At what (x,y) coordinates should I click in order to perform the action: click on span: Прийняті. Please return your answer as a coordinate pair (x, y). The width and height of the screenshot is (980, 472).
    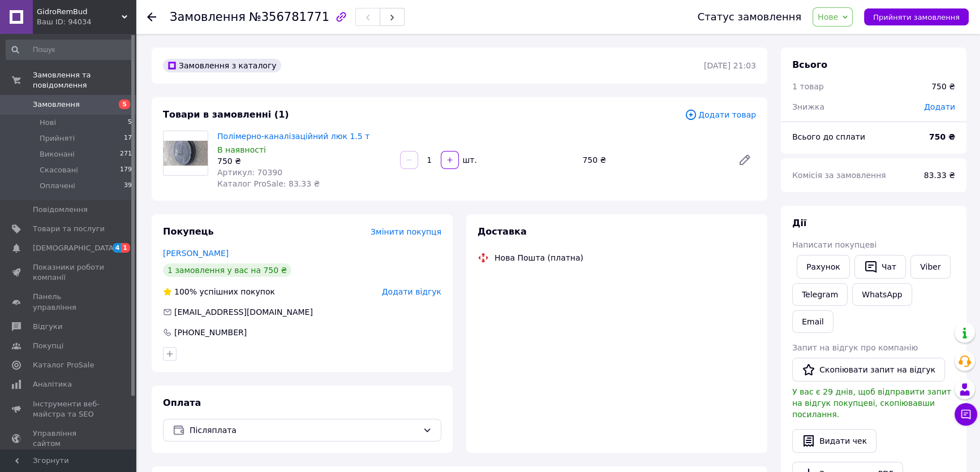
    Looking at the image, I should click on (57, 139).